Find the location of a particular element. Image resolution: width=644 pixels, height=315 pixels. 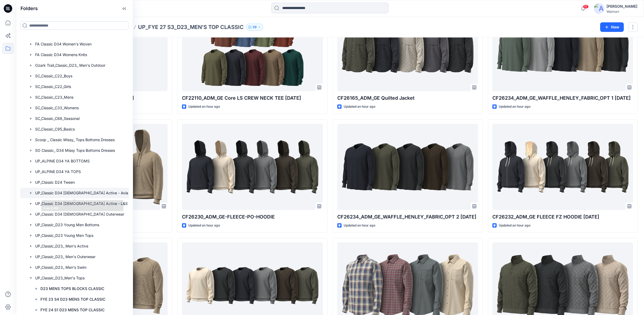

button: New is located at coordinates (612, 27).